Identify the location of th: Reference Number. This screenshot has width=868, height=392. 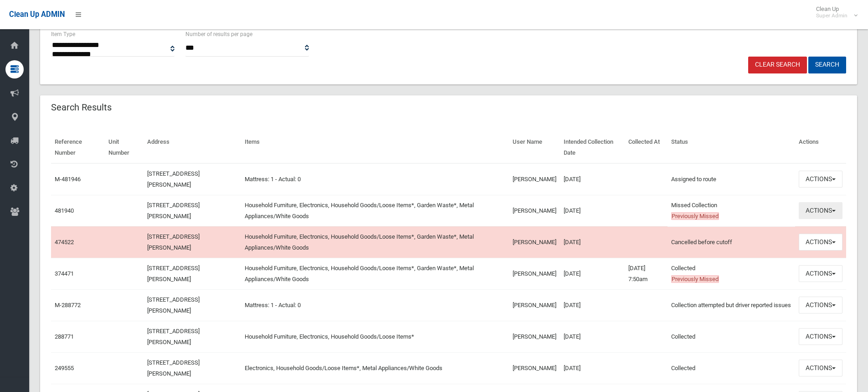
(78, 147).